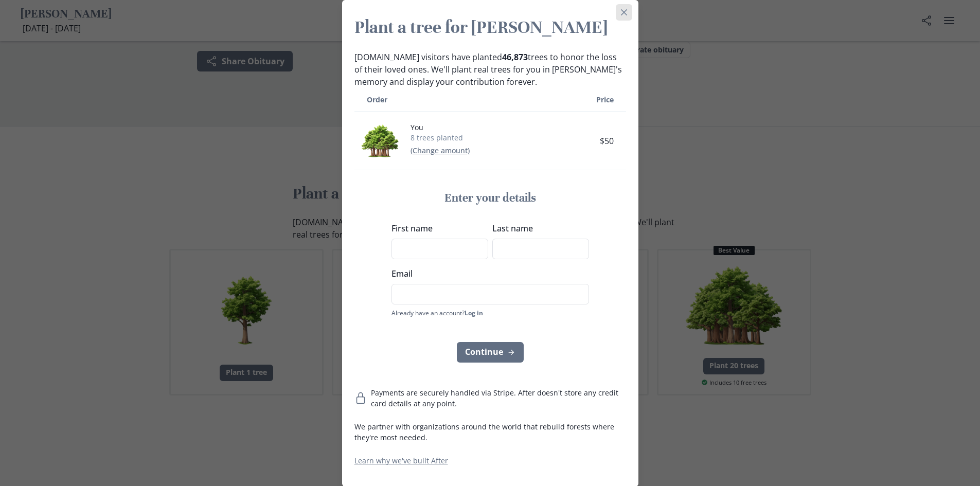 The image size is (980, 486). I want to click on p: We partner with organizations around the world that rebuild forests where they're most needed., so click(490, 432).